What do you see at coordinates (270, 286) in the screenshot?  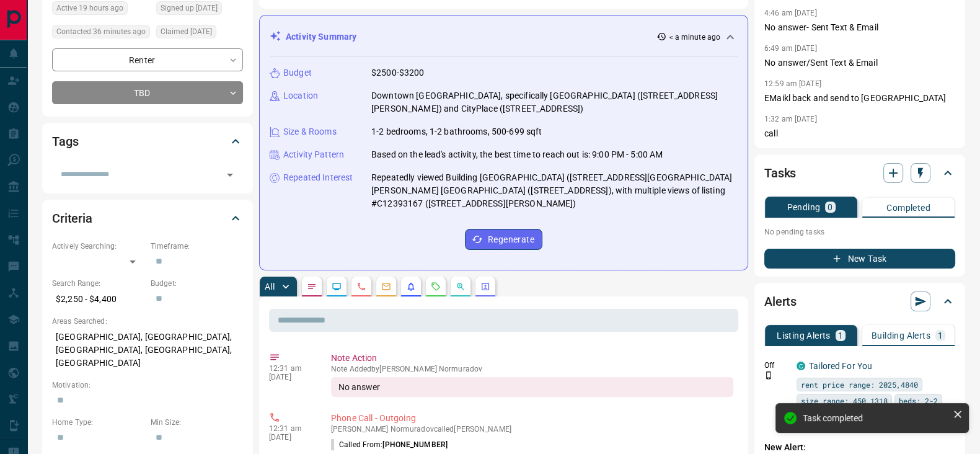 I see `p: All` at bounding box center [270, 286].